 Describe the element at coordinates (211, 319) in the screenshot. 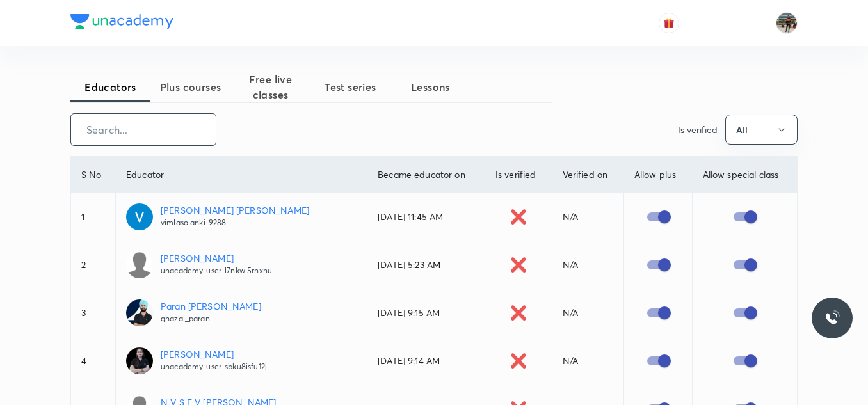

I see `p: ghazal_paran` at that location.